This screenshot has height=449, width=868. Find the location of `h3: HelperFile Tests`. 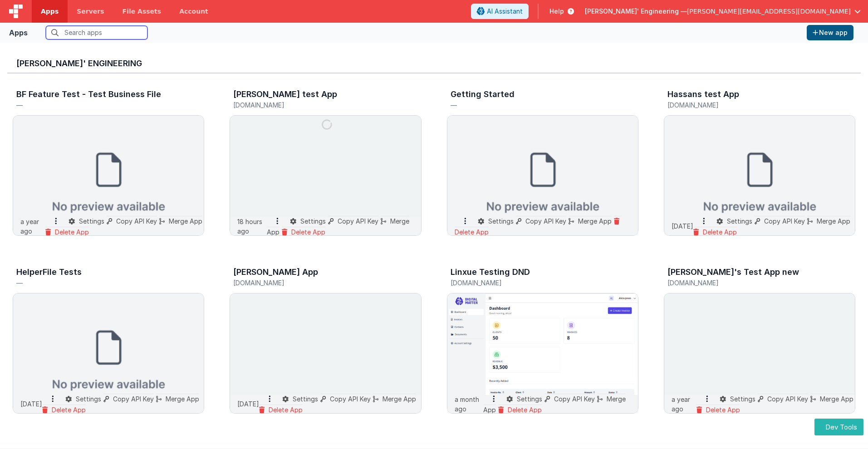

h3: HelperFile Tests is located at coordinates (49, 272).